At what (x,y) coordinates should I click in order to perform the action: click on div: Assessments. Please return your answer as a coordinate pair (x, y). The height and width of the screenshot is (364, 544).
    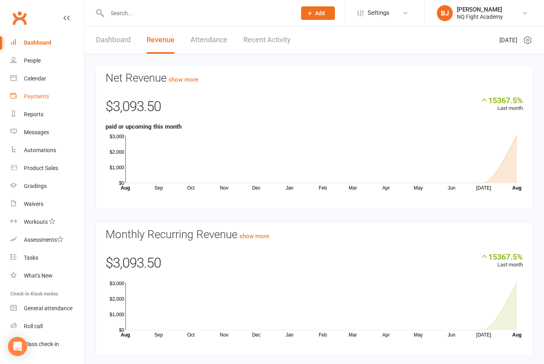
    Looking at the image, I should click on (43, 240).